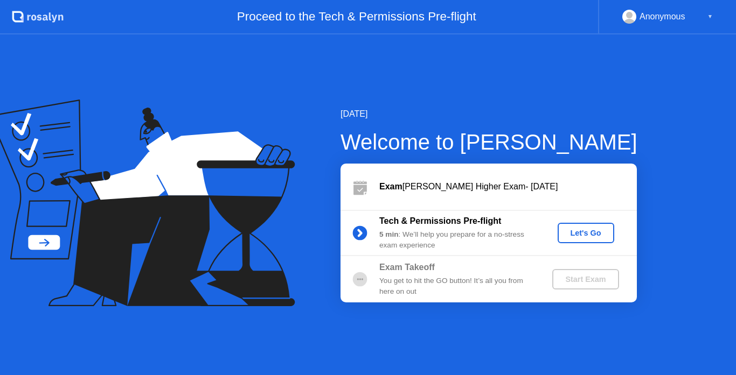 The height and width of the screenshot is (375, 736). I want to click on button: Start Exam, so click(585, 279).